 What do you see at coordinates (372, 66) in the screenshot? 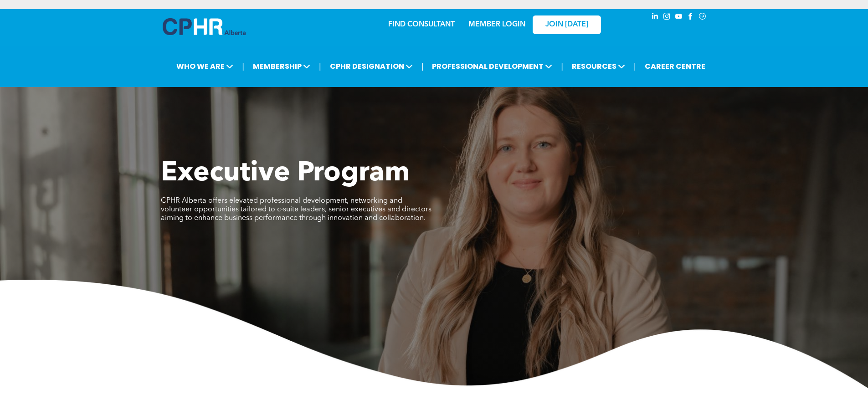
I see `span: CPHR DESIGNATION` at bounding box center [372, 66].